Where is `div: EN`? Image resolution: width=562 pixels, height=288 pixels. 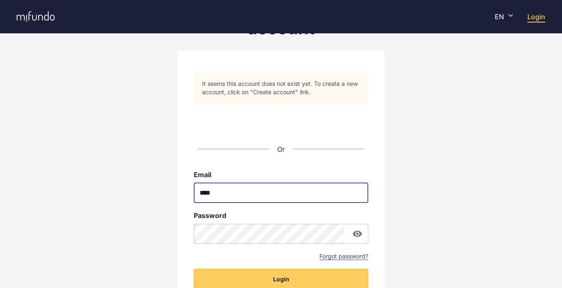
div: EN is located at coordinates (504, 17).